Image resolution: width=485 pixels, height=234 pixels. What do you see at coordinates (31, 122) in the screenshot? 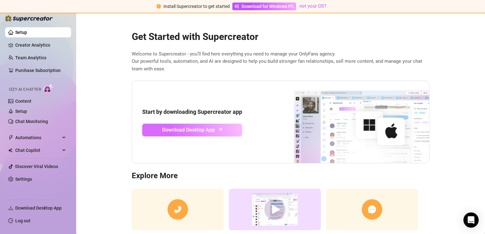
I see `a: Chat Monitoring` at bounding box center [31, 122].